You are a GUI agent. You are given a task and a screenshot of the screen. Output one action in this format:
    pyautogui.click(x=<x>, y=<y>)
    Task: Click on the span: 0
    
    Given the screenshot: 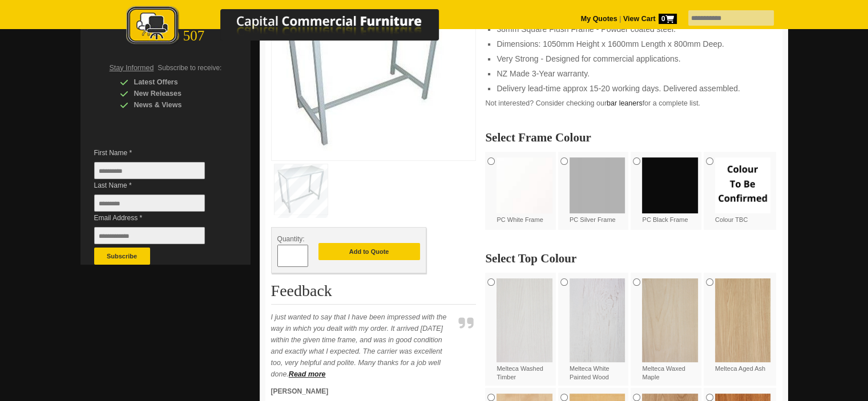 What is the action you would take?
    pyautogui.click(x=668, y=19)
    